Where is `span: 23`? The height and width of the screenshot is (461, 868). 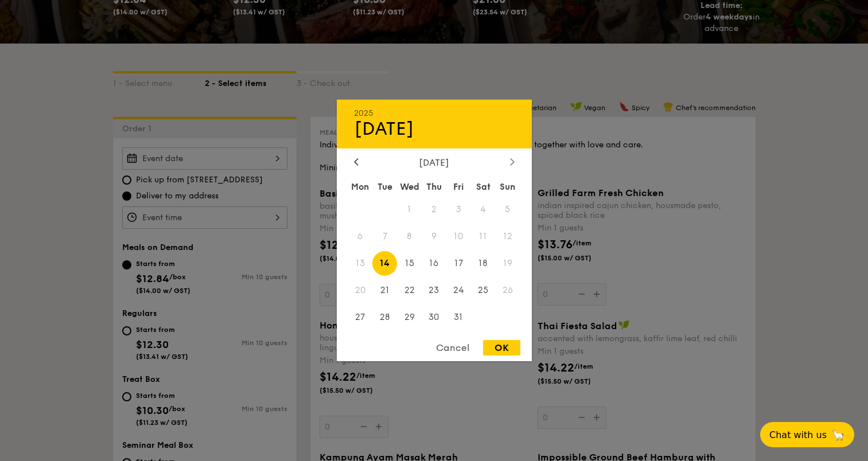
span: 23 is located at coordinates (434, 290).